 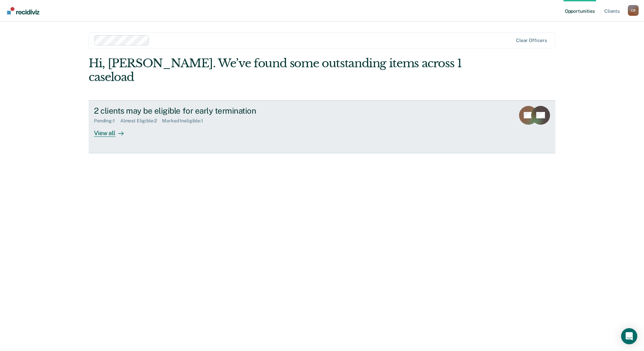 What do you see at coordinates (141, 121) in the screenshot?
I see `div: Almost Eligible : 2` at bounding box center [141, 121].